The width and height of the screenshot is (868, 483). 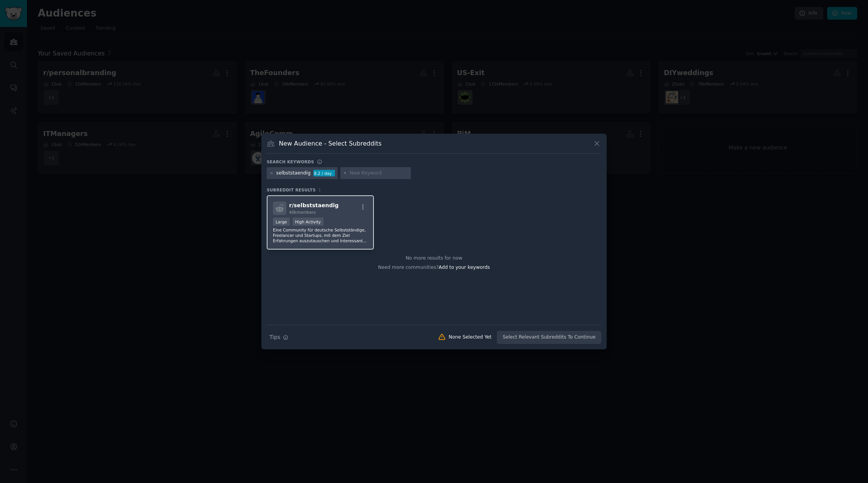 What do you see at coordinates (290, 162) in the screenshot?
I see `h3: Search keywords` at bounding box center [290, 162].